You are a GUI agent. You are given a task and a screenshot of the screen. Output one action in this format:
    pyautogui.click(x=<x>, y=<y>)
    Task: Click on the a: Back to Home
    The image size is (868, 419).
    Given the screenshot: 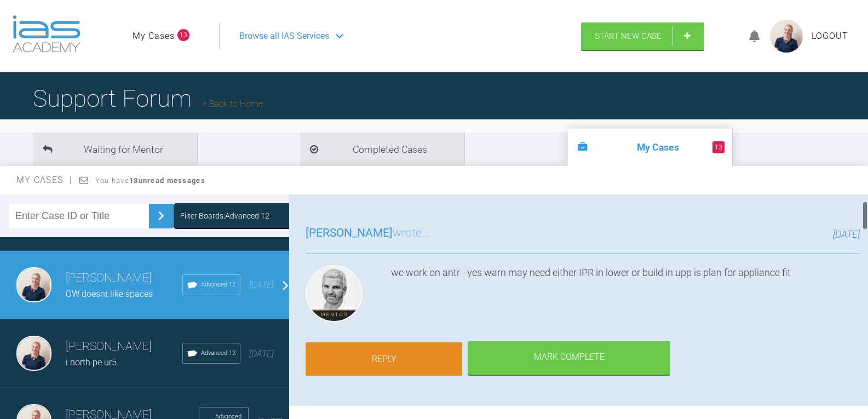 What is the action you would take?
    pyautogui.click(x=233, y=104)
    